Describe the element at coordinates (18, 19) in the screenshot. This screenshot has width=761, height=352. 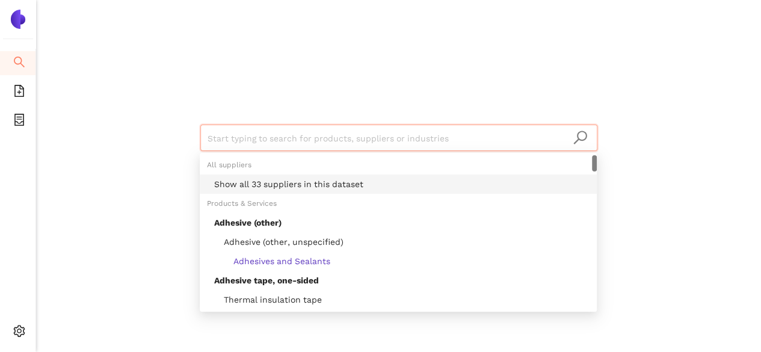
I see `img: Logo` at that location.